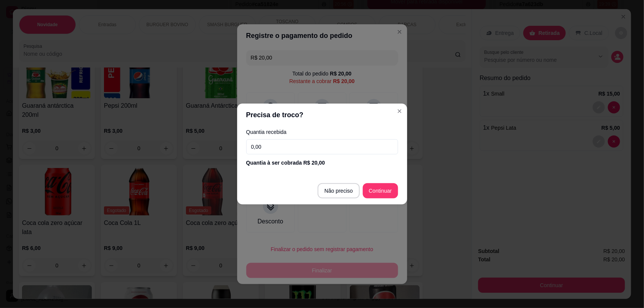 The height and width of the screenshot is (308, 644). I want to click on button: Não preciso, so click(339, 191).